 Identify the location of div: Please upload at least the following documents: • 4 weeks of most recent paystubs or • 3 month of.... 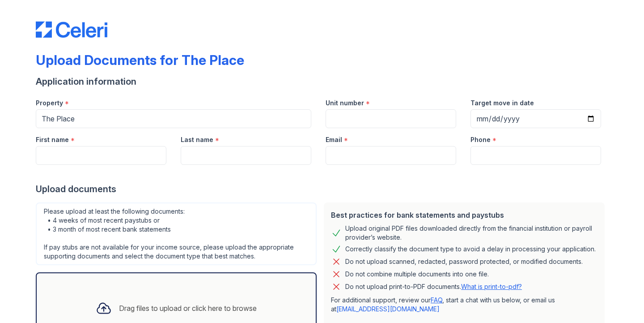
(176, 234).